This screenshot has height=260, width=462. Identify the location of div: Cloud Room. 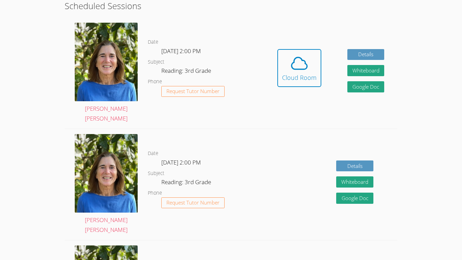
(299, 77).